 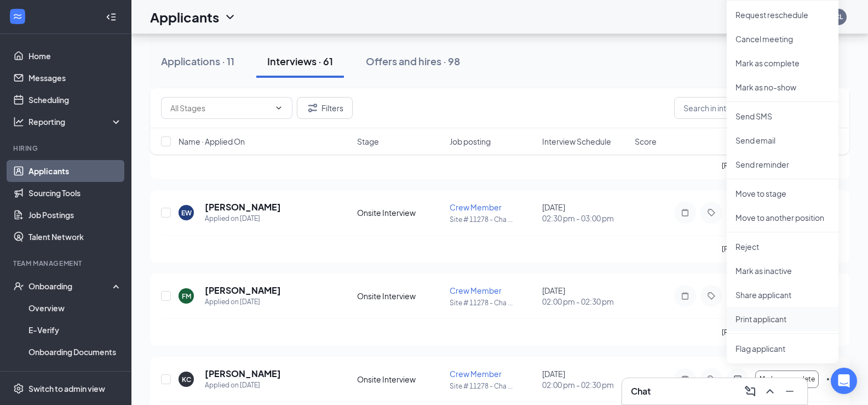 I want to click on div: FM, so click(x=186, y=296).